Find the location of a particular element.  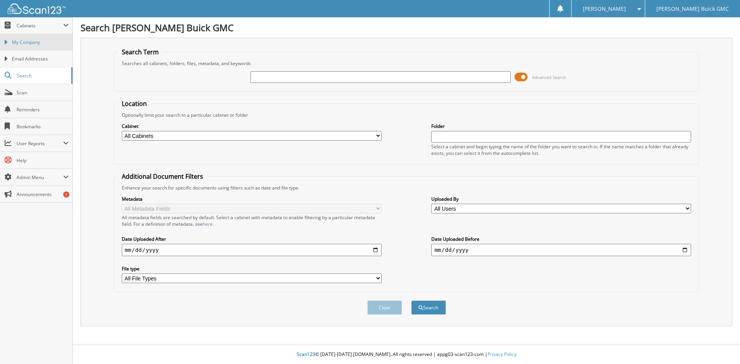

span: Reminders is located at coordinates (42, 109).